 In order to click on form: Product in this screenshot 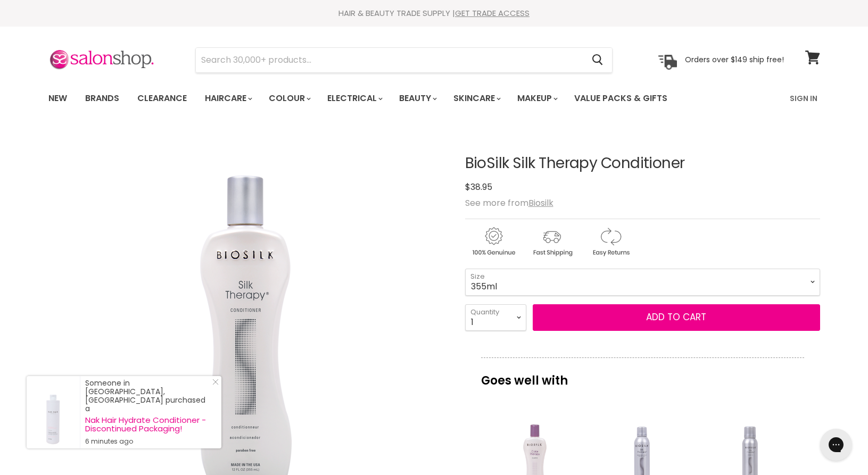, I will do `click(404, 60)`.